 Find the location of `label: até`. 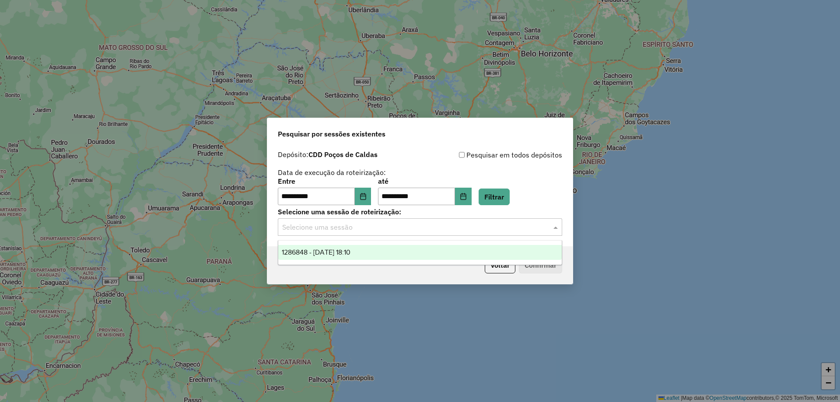

label: até is located at coordinates (424, 181).